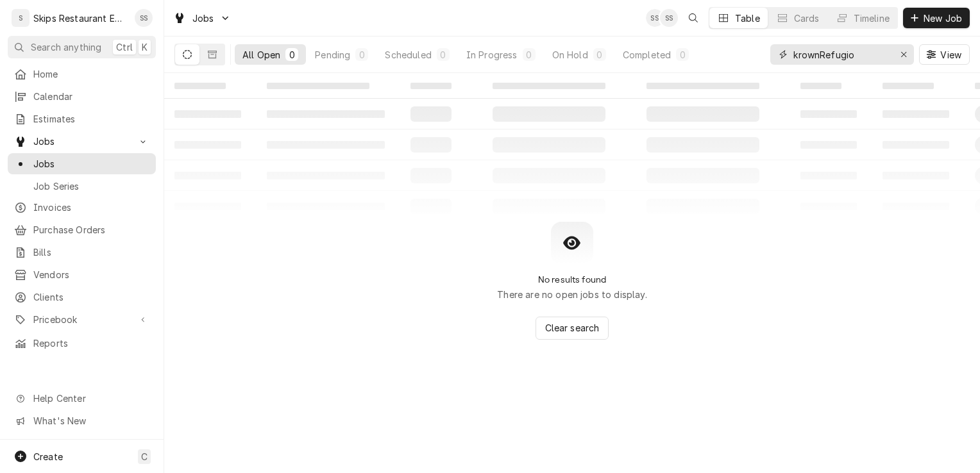 The height and width of the screenshot is (473, 980). I want to click on a: Job Series, so click(82, 186).